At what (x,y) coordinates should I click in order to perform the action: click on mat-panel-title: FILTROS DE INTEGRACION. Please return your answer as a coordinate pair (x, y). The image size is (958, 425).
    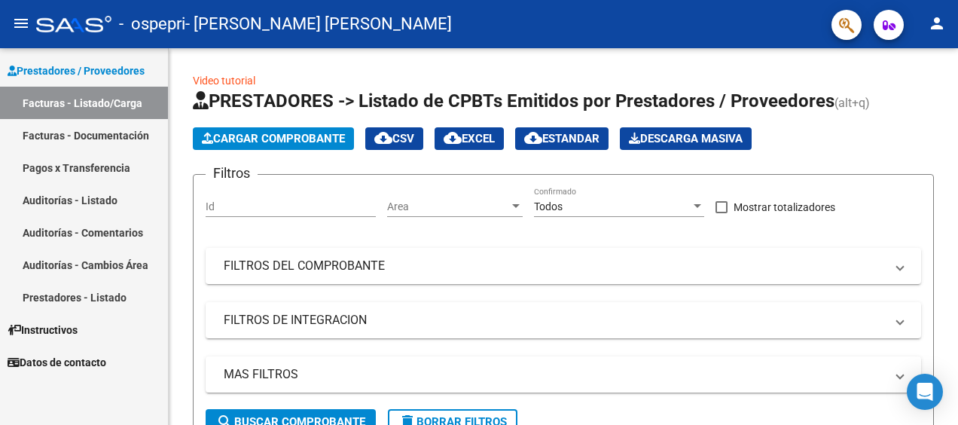
    Looking at the image, I should click on (554, 320).